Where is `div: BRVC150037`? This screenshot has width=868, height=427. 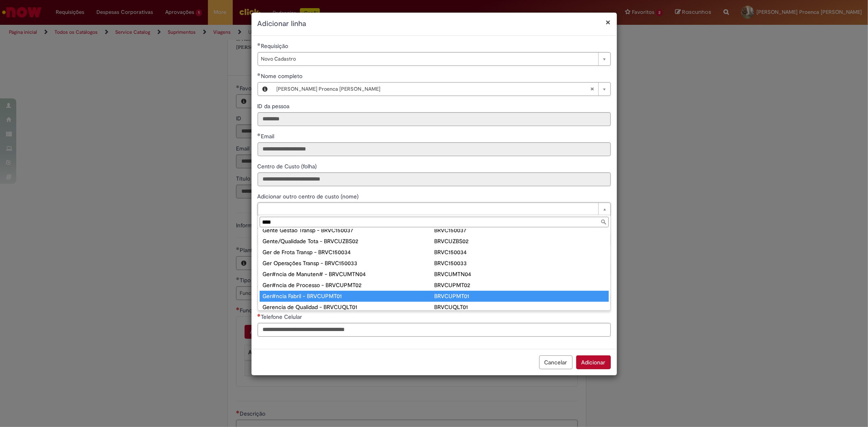 div: BRVC150037 is located at coordinates (520, 231).